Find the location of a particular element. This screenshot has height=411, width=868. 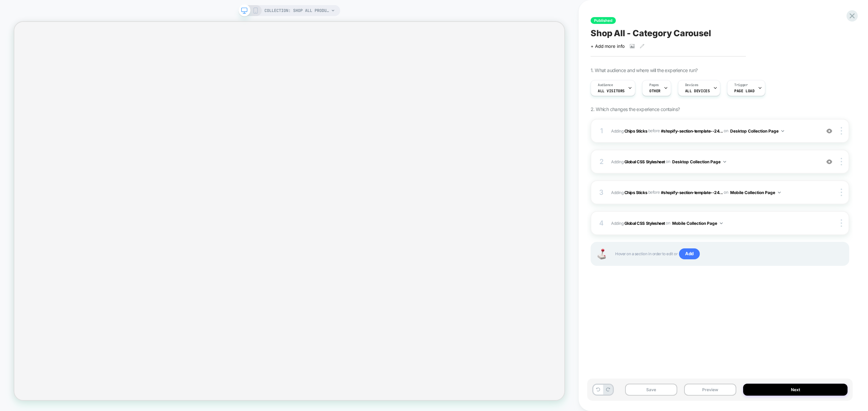

button: Save is located at coordinates (651, 390).